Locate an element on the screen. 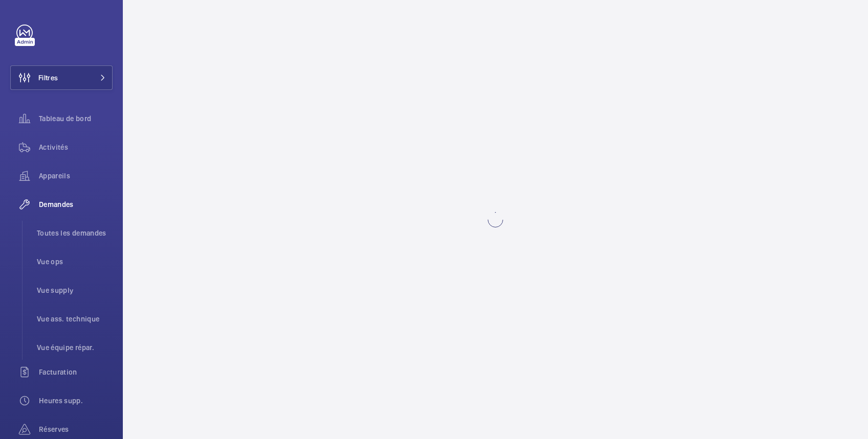 The width and height of the screenshot is (868, 439). span: Vue ops is located at coordinates (75, 262).